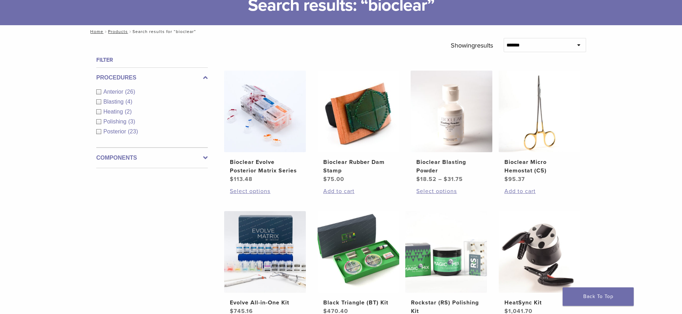  I want to click on img: Bioclear Rubber Dam Stamp, so click(358, 112).